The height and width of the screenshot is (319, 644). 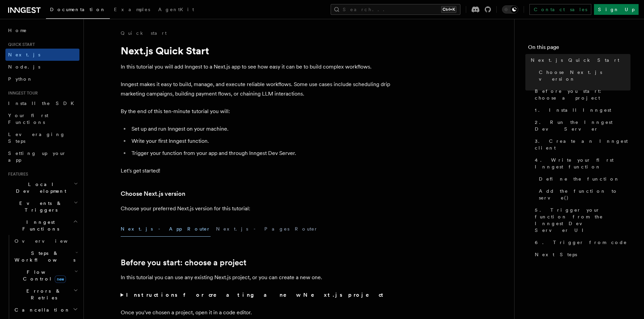 What do you see at coordinates (43, 103) in the screenshot?
I see `a: Install the SDK` at bounding box center [43, 103].